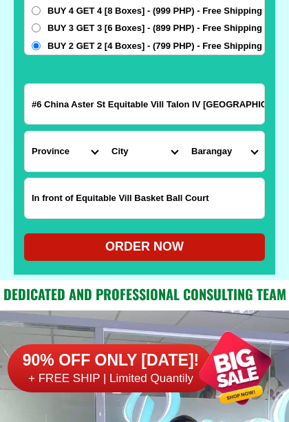 The height and width of the screenshot is (422, 289). I want to click on select: Select commune, so click(224, 151).